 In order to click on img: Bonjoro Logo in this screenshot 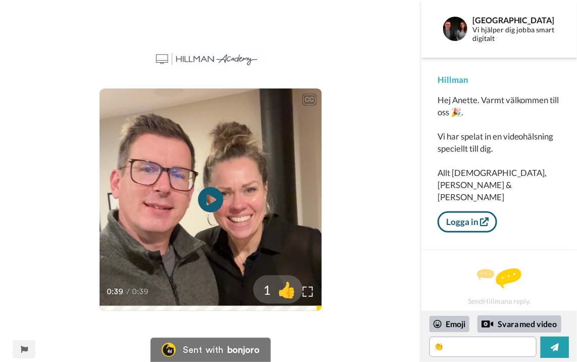, I will do `click(169, 349)`.